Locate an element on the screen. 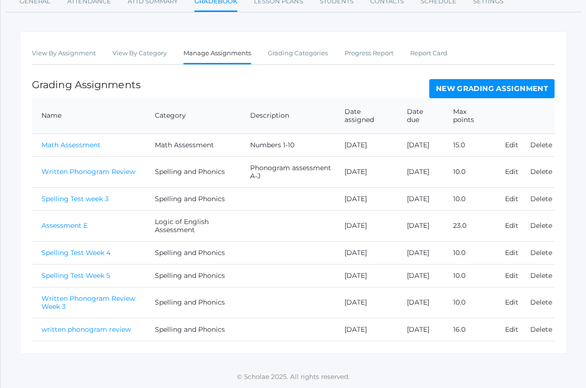 Image resolution: width=586 pixels, height=388 pixels. a: Progress Report is located at coordinates (369, 53).